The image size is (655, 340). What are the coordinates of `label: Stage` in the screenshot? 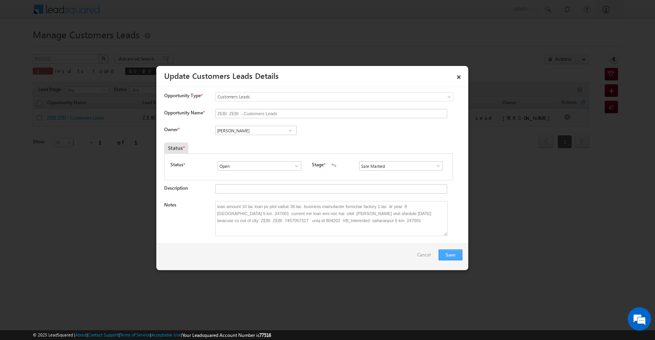 It's located at (318, 165).